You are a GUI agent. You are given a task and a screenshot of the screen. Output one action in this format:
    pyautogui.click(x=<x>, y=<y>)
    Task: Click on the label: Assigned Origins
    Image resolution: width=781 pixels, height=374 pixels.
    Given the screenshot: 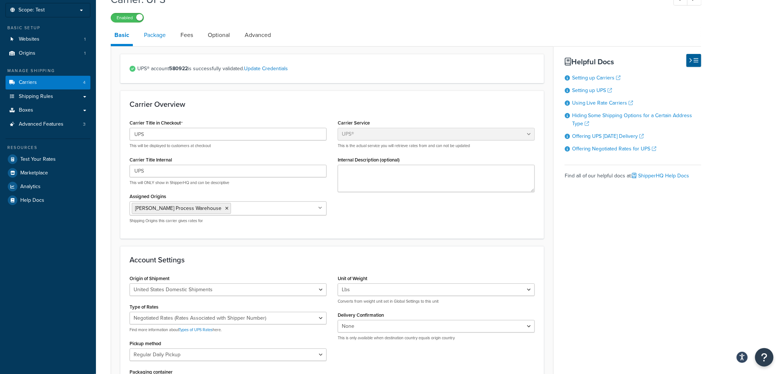 What is the action you would take?
    pyautogui.click(x=148, y=196)
    